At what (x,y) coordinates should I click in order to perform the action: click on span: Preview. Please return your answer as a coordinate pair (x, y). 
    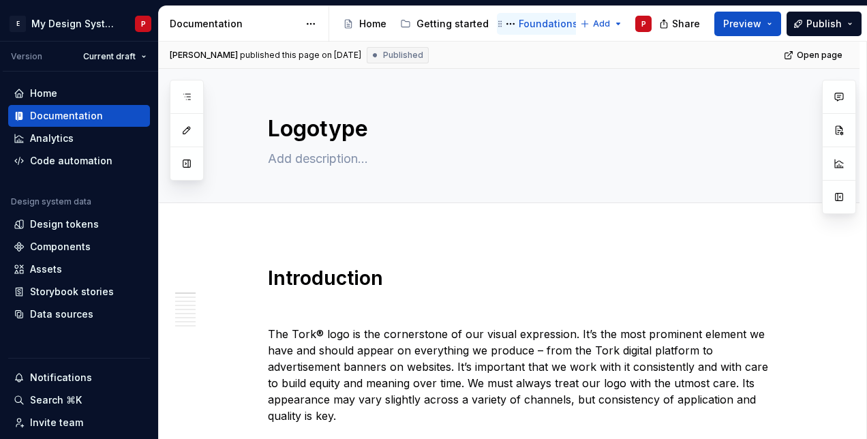
    Looking at the image, I should click on (742, 24).